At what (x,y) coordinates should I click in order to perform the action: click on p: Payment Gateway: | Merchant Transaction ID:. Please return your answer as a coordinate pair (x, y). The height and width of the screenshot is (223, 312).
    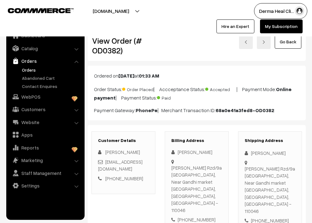
    Looking at the image, I should click on (197, 110).